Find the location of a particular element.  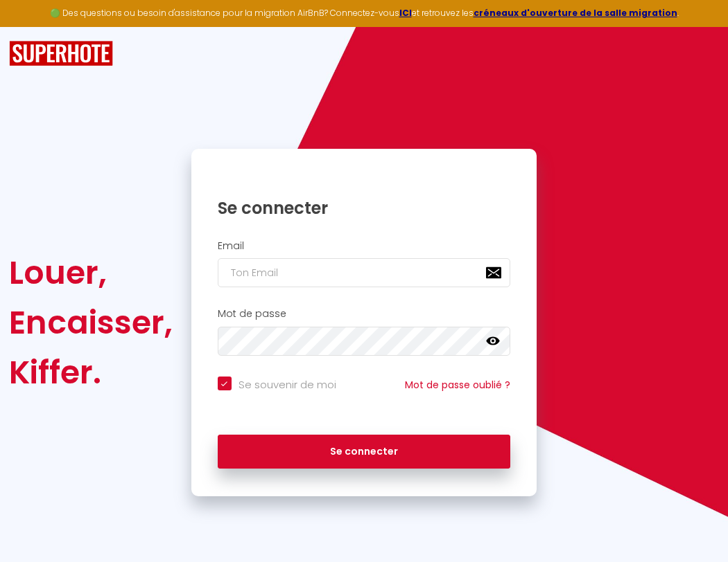

h1: Se connecter is located at coordinates (364, 208).